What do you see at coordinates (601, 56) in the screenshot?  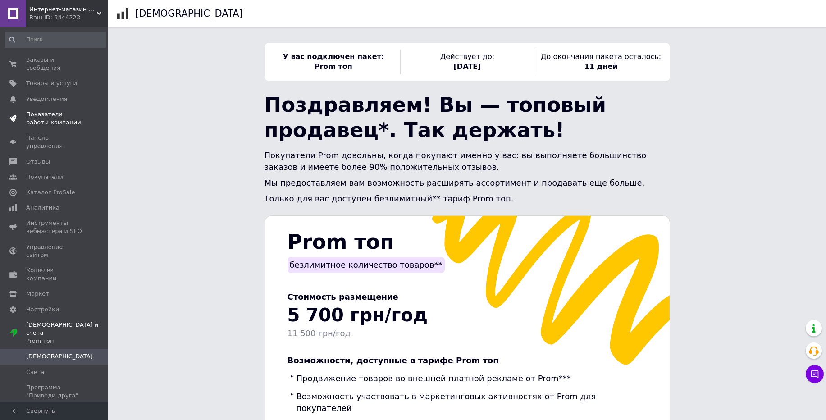 I see `span: До окончания пакета осталось:` at bounding box center [601, 56].